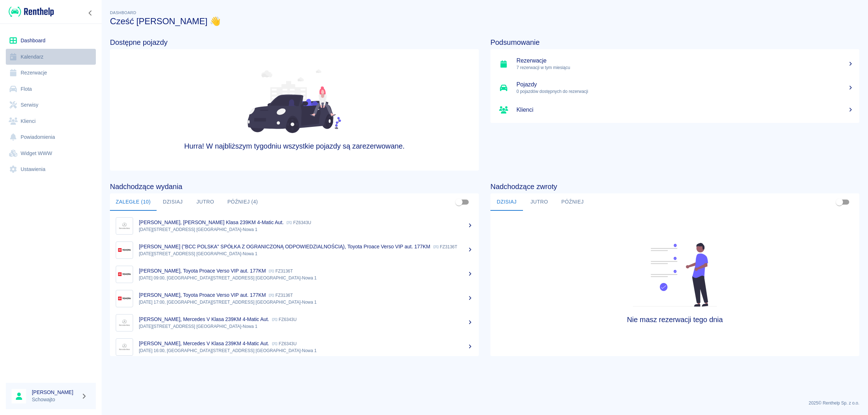 The height and width of the screenshot is (415, 868). I want to click on a: Rezerwacje7 rezerwacji w tym miesiącu, so click(675, 64).